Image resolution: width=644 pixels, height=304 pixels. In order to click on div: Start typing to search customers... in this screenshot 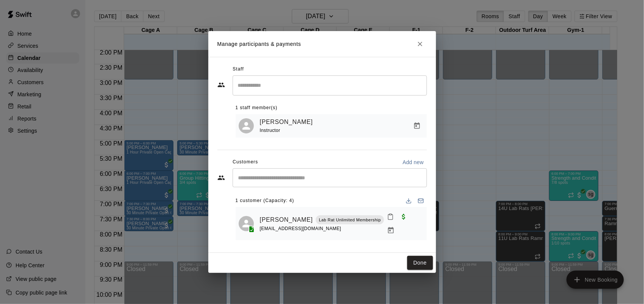, I will do `click(330, 178)`.